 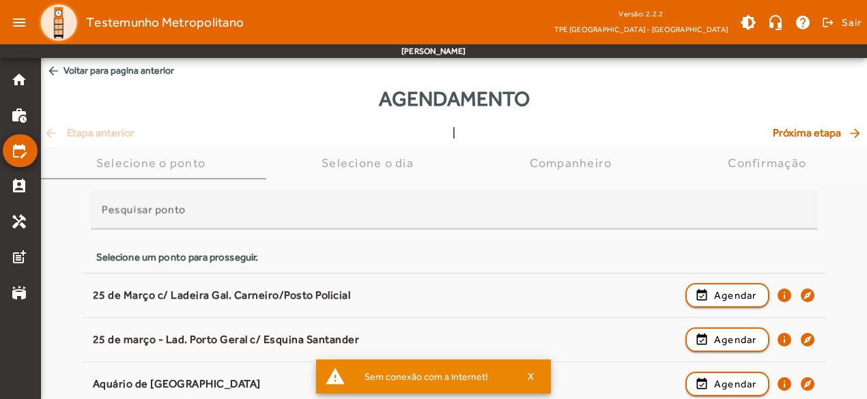 What do you see at coordinates (769, 163) in the screenshot?
I see `div: Confirmação` at bounding box center [769, 163].